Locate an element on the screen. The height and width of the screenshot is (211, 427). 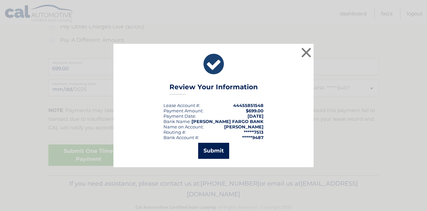
div: Lease Account #: is located at coordinates (182, 105).